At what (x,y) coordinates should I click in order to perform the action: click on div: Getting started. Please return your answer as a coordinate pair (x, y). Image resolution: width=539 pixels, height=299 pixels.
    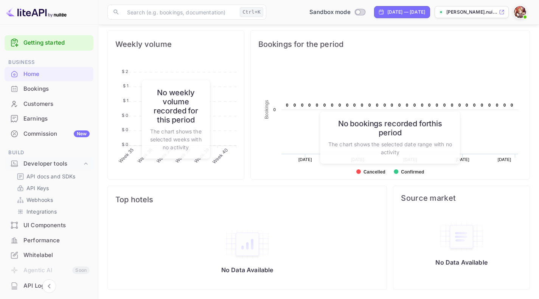
    Looking at the image, I should click on (49, 43).